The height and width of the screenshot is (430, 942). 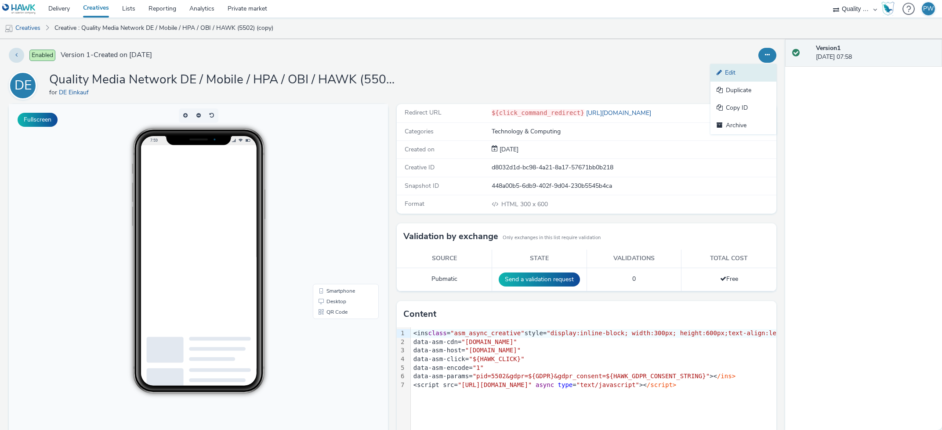 What do you see at coordinates (401, 386) in the screenshot?
I see `div: 7` at bounding box center [401, 386].